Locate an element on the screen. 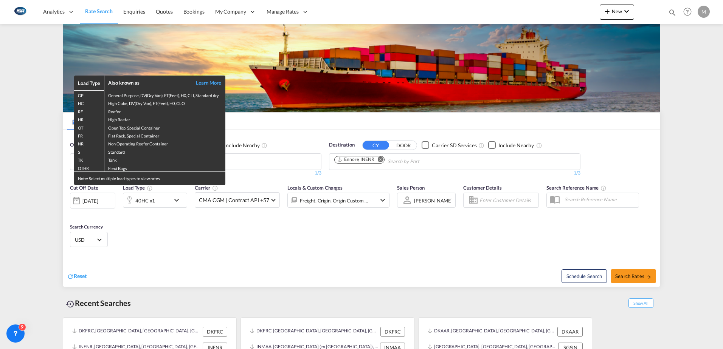 The height and width of the screenshot is (349, 723). td: NR is located at coordinates (89, 143).